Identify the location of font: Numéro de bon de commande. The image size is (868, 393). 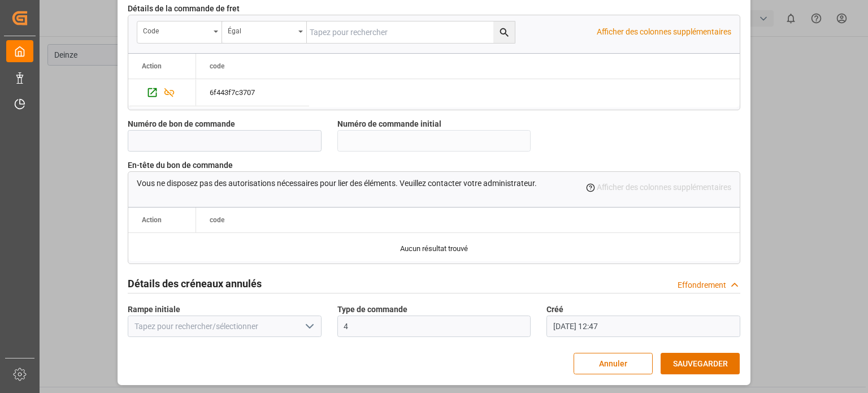
(182, 124).